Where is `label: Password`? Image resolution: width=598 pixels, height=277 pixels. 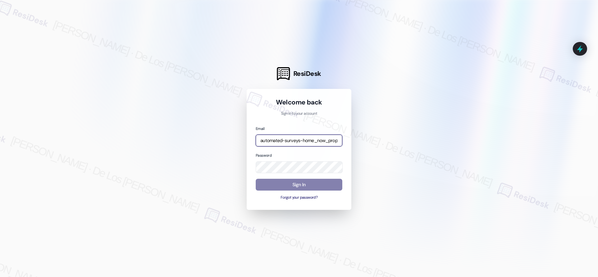 label: Password is located at coordinates (263, 156).